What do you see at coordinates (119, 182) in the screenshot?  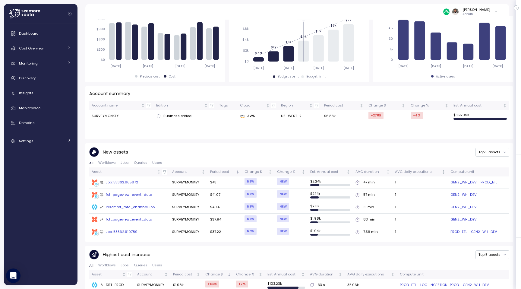 I see `div: Job: 53362.865872` at bounding box center [119, 182].